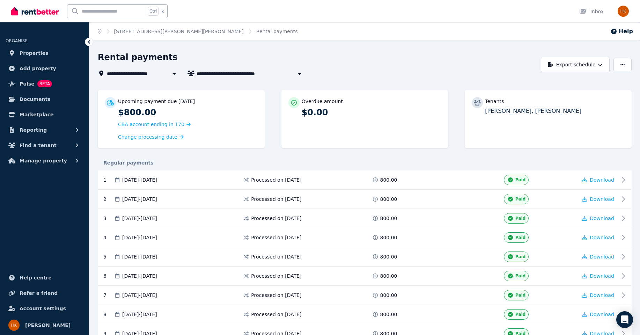 The width and height of the screenshot is (640, 335). What do you see at coordinates (188, 112) in the screenshot?
I see `p: $800.00` at bounding box center [188, 112].